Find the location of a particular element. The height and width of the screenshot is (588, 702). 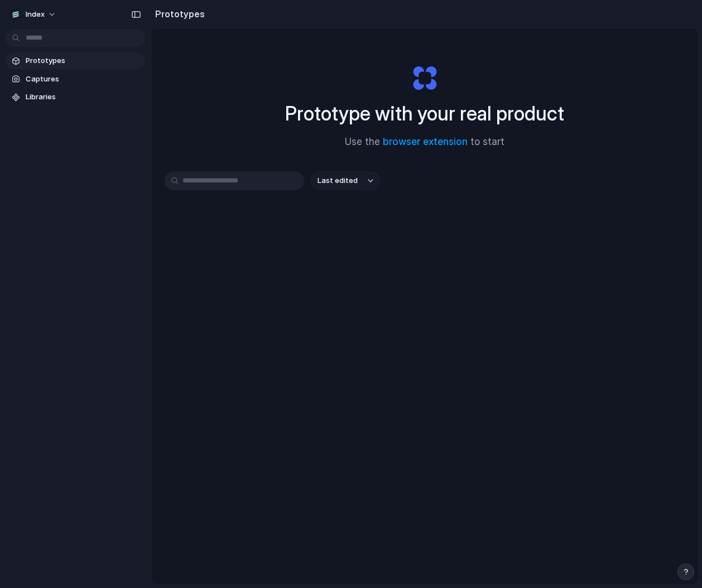

button: Index is located at coordinates (33, 14).